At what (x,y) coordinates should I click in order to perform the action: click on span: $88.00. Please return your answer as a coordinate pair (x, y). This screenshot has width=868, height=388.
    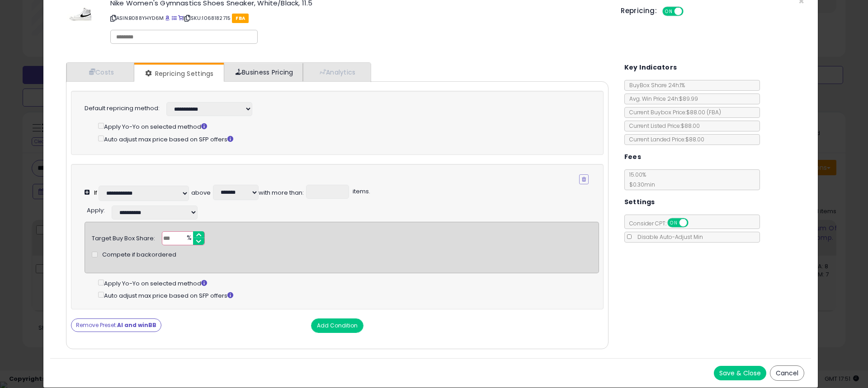
    Looking at the image, I should click on (703, 112).